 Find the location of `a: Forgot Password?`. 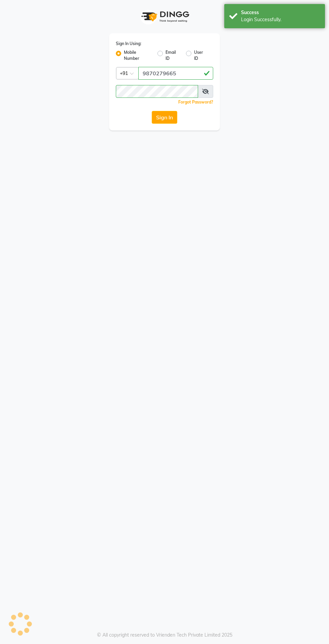

a: Forgot Password? is located at coordinates (196, 102).